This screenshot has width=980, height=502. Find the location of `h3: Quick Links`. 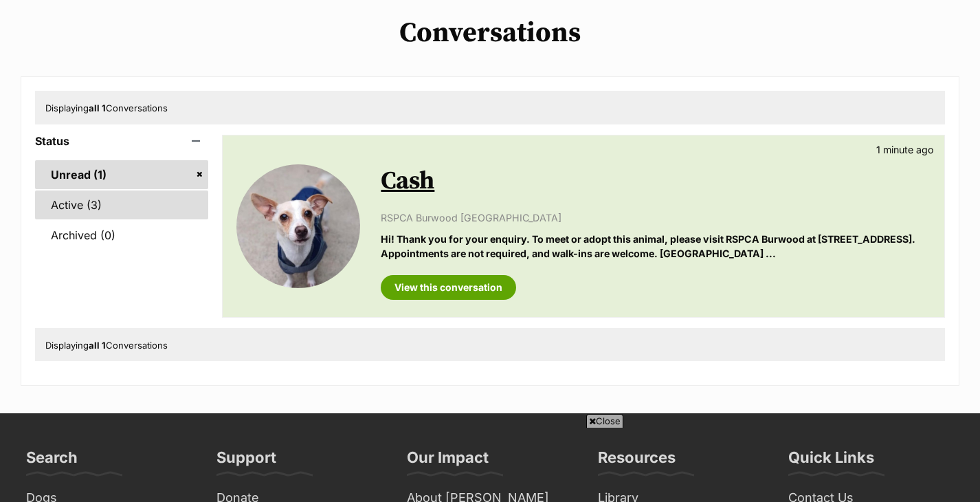

h3: Quick Links is located at coordinates (830, 462).